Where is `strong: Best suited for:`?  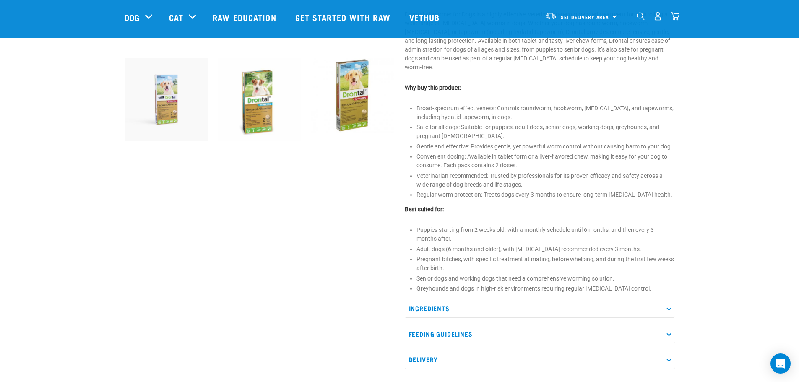 strong: Best suited for: is located at coordinates (424, 209).